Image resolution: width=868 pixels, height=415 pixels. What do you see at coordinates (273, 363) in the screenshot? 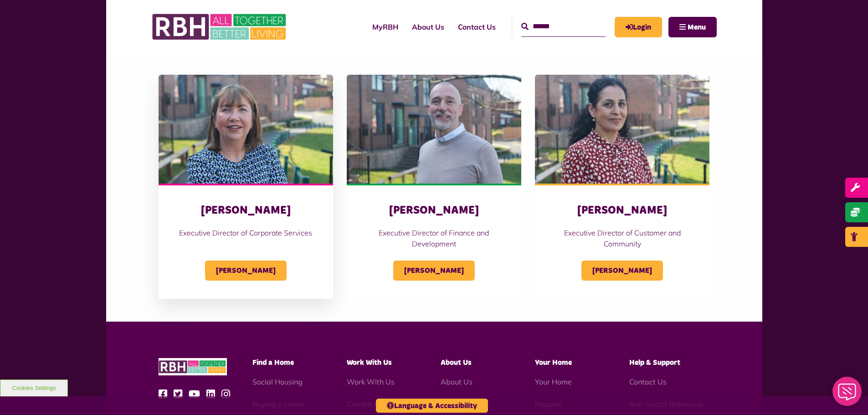
I see `span: Find a Home` at bounding box center [273, 363].